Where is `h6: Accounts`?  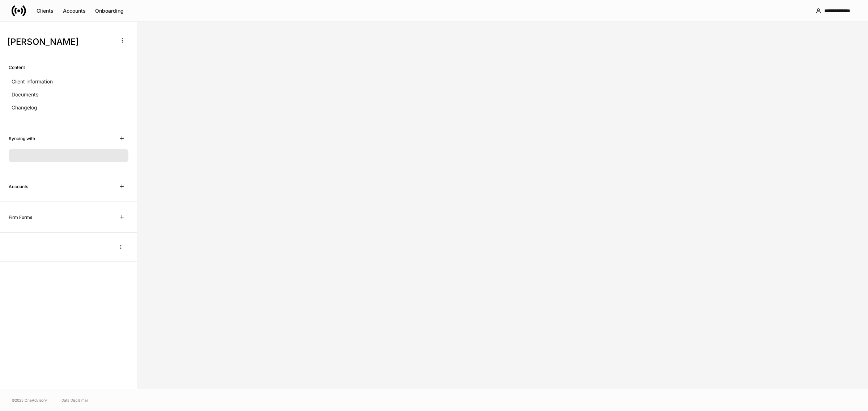
h6: Accounts is located at coordinates (18, 187).